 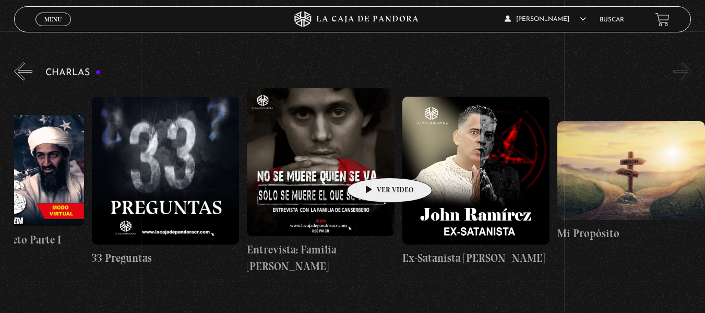 I want to click on h3: Charlas, so click(x=73, y=73).